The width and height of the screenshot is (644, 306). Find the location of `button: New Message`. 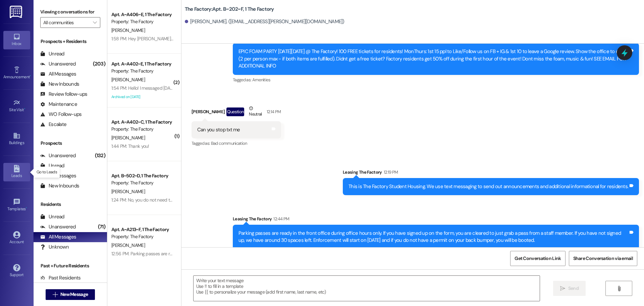

button: New Message is located at coordinates (70, 294).